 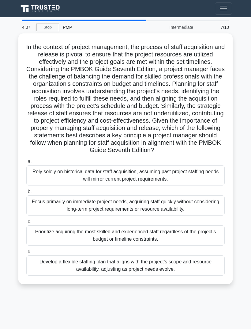 What do you see at coordinates (224, 9) in the screenshot?
I see `button: Toggle navigation` at bounding box center [224, 9].